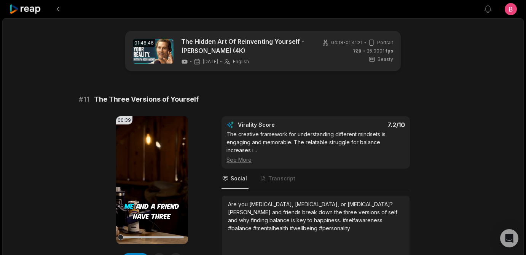 The height and width of the screenshot is (255, 526). I want to click on div: The creative framework for understanding different mindsets is engaging and memorable. The relata..., so click(315, 147).